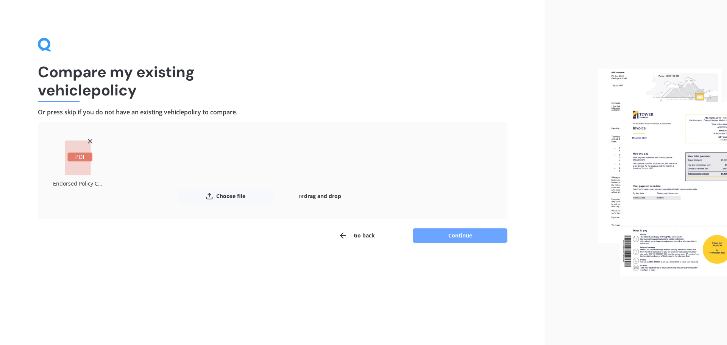 The image size is (727, 345). I want to click on b: drag and drop, so click(323, 196).